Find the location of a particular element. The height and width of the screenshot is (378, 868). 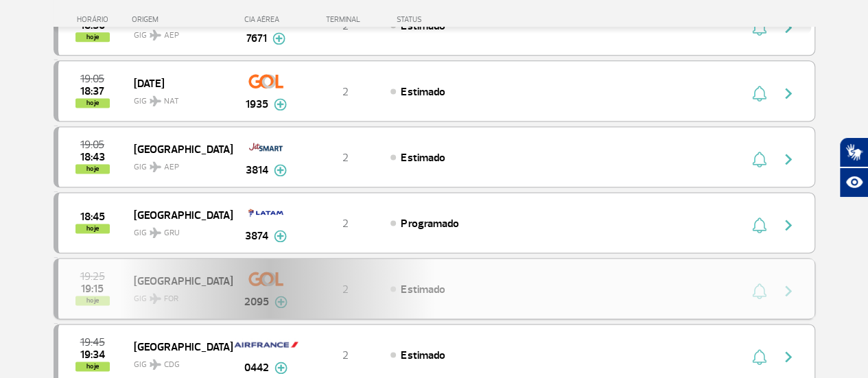

div: ORIGEM is located at coordinates (182, 19).